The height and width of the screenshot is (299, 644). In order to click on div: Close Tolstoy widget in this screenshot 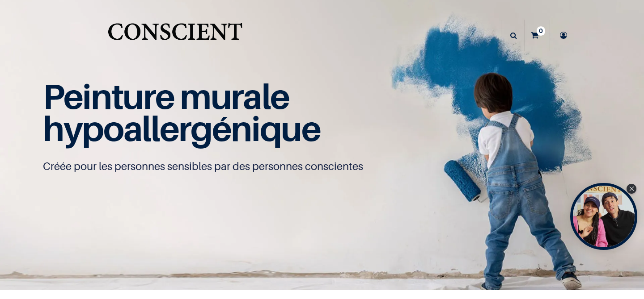, I will do `click(631, 189)`.